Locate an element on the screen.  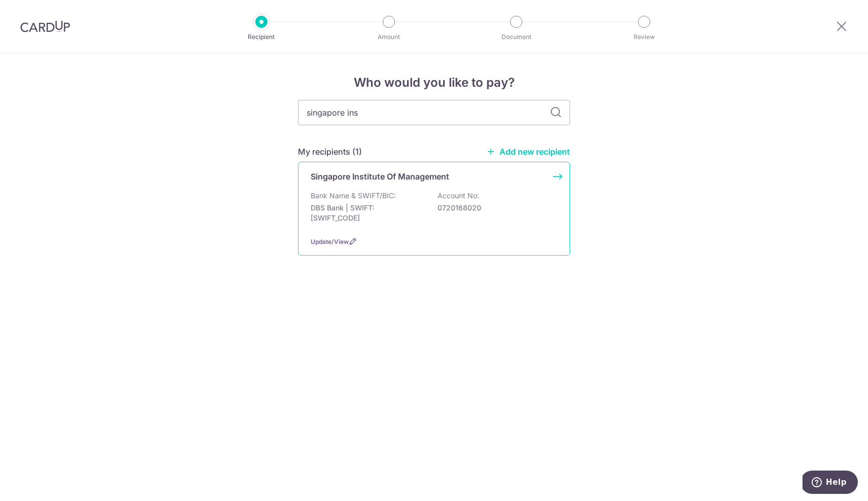
img: CardUp is located at coordinates (45, 27).